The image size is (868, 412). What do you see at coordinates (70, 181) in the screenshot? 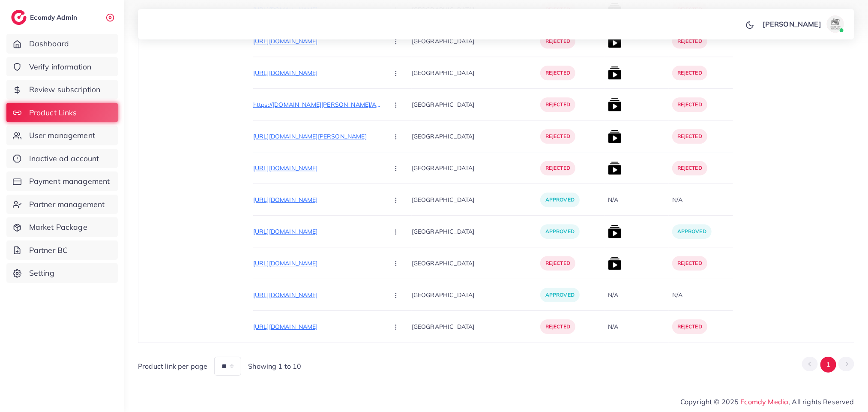
I see `span: Payment management` at bounding box center [70, 181].